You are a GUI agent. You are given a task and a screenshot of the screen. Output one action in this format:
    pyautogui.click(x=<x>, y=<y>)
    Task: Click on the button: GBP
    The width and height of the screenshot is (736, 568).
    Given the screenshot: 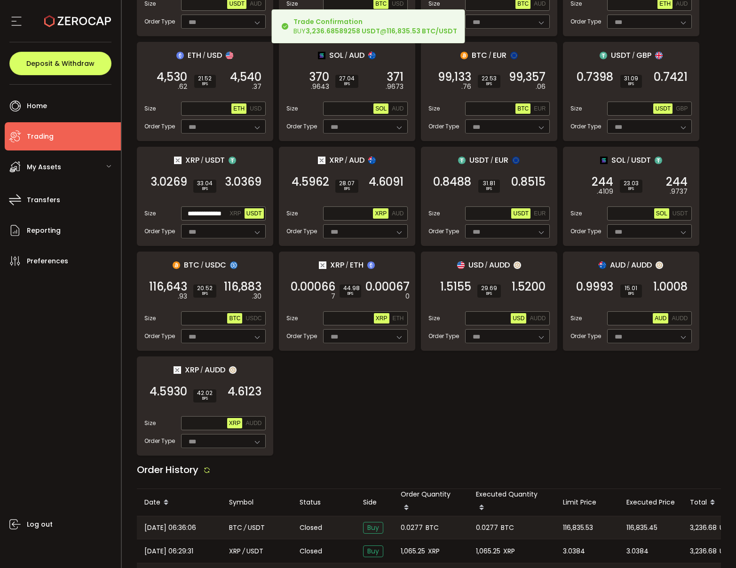 What is the action you would take?
    pyautogui.click(x=681, y=109)
    